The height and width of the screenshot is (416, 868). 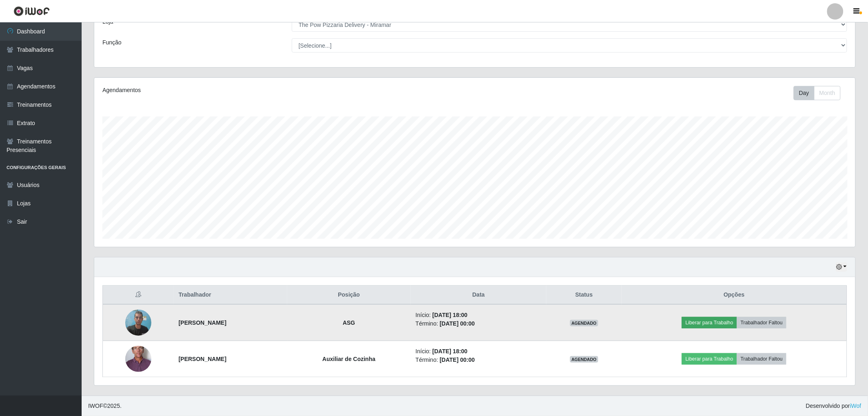 I want to click on div: Toolbar with button groups, so click(x=820, y=93).